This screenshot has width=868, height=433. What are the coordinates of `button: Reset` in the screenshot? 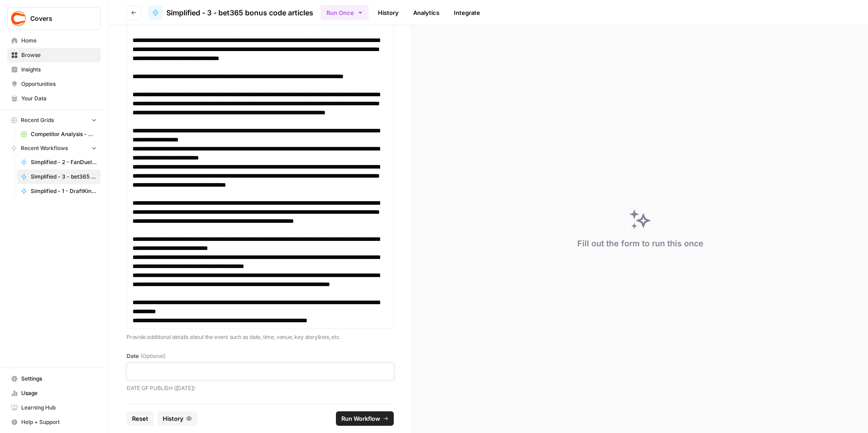 It's located at (140, 418).